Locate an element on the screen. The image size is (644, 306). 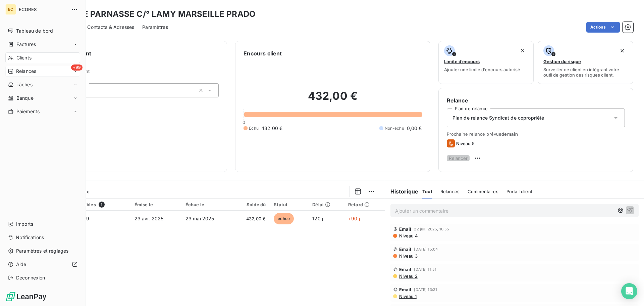
span: Clients is located at coordinates (24, 58).